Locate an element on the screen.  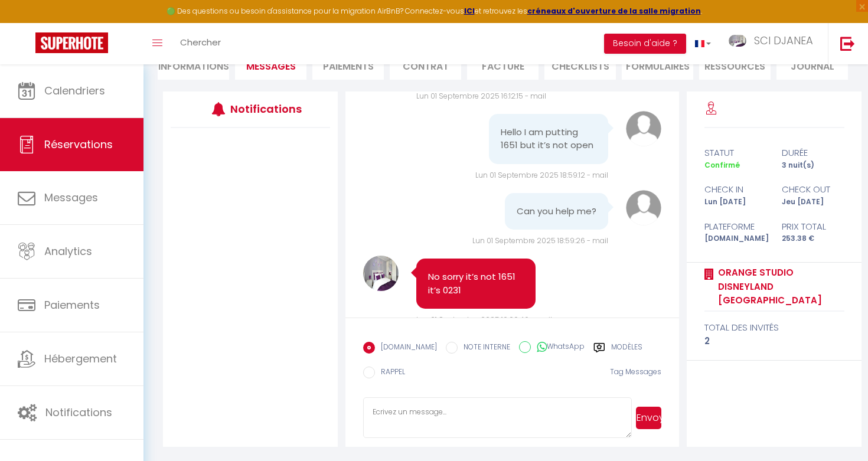
span: Lun 01 Septembre 2025 19:00:46 - mail is located at coordinates (484, 319).